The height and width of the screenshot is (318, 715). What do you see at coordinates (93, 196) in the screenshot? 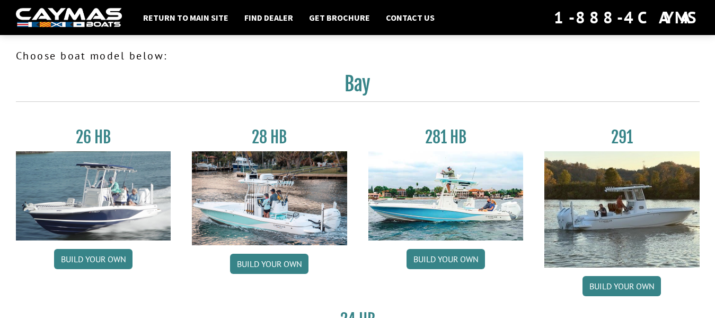
I see `img: 26_new_photo_resized.jpg` at bounding box center [93, 196].